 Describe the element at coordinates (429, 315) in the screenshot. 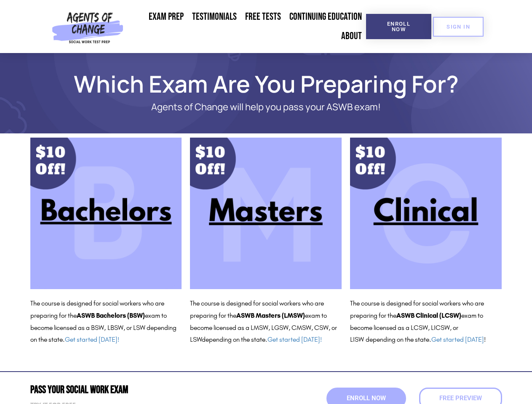

I see `b: ASWB Clinical (LCSW)` at that location.